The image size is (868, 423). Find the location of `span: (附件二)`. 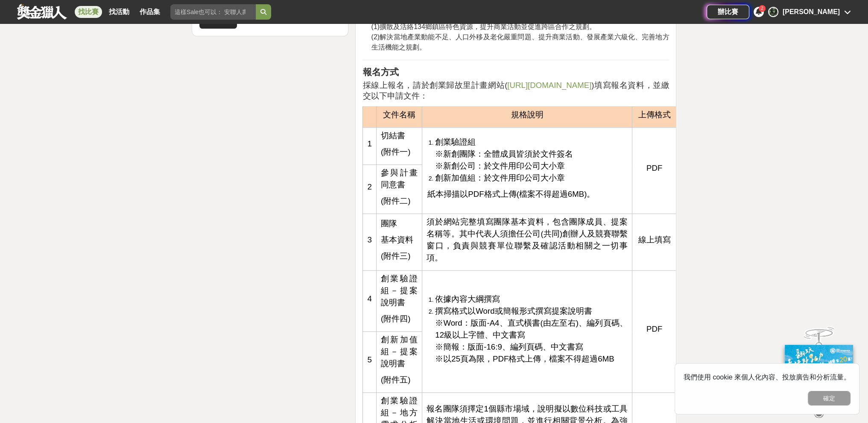

span: (附件二) is located at coordinates (396, 201).